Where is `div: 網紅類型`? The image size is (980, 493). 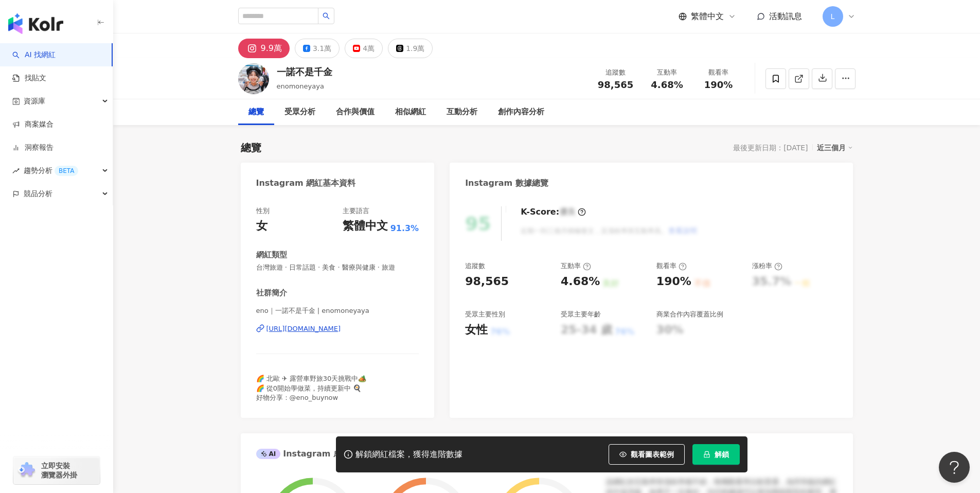 div: 網紅類型 is located at coordinates (272, 255).